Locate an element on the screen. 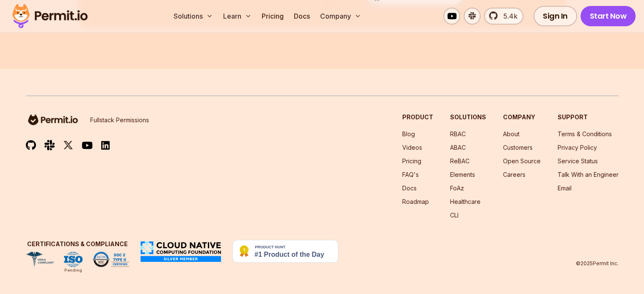 The height and width of the screenshot is (294, 644). h3: Certifications & Compliance is located at coordinates (78, 244).